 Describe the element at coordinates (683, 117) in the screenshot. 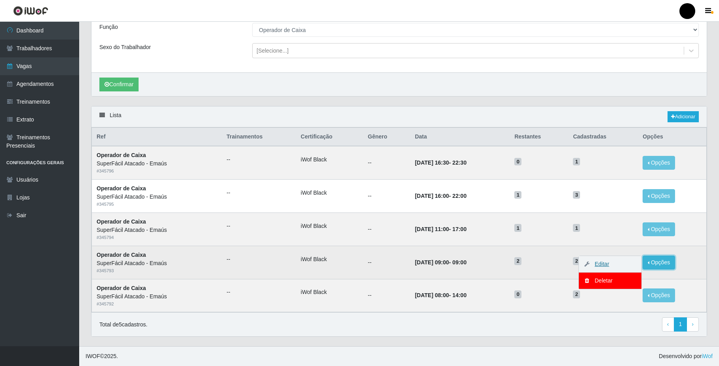

I see `a: Adicionar` at that location.